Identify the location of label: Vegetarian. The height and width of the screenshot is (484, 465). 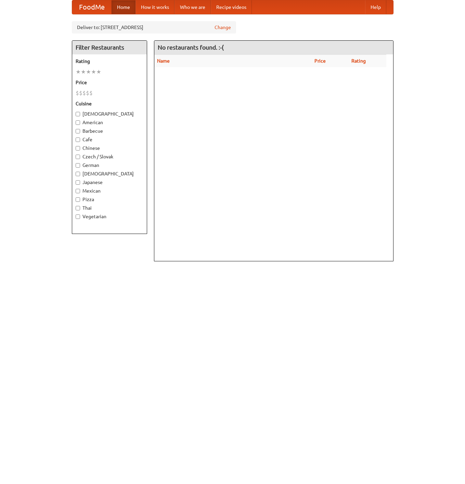
(110, 217).